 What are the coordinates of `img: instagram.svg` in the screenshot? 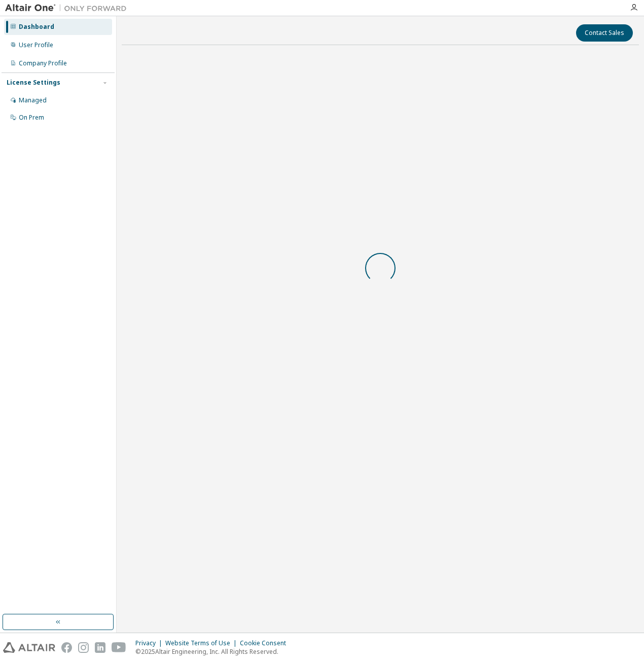 It's located at (83, 647).